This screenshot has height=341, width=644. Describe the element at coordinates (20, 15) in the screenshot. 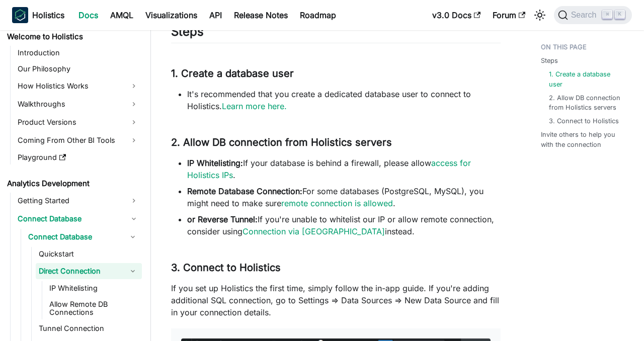

I see `img: Holistics` at that location.